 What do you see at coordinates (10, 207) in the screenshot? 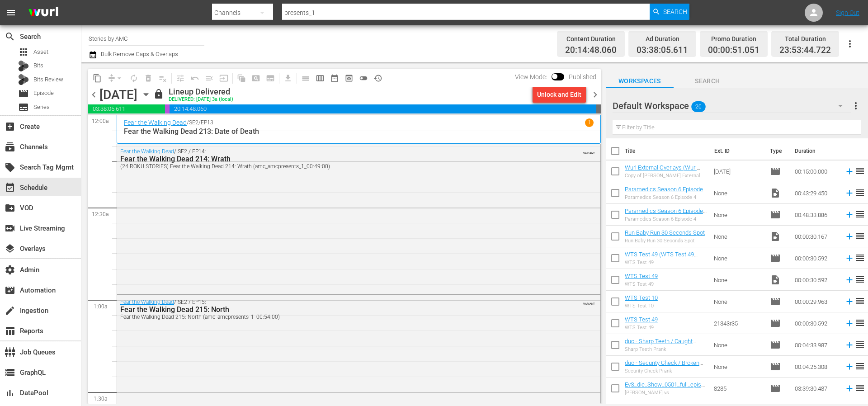
I see `span: VOD` at bounding box center [10, 207].